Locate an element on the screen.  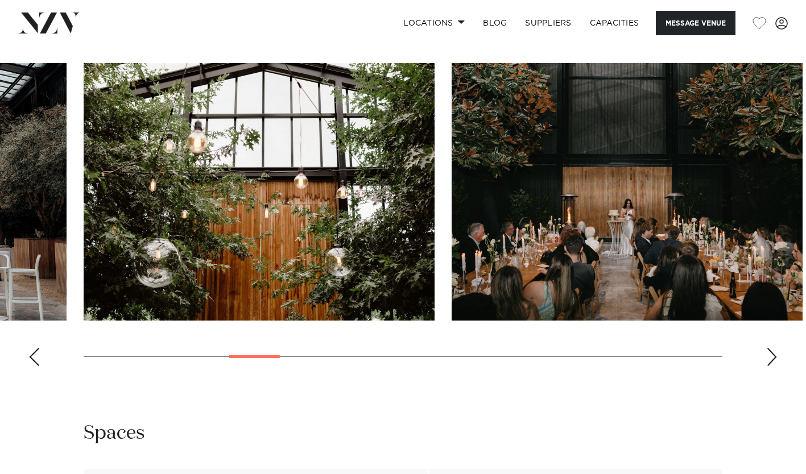
img: nzv-logo.png is located at coordinates (49, 23).